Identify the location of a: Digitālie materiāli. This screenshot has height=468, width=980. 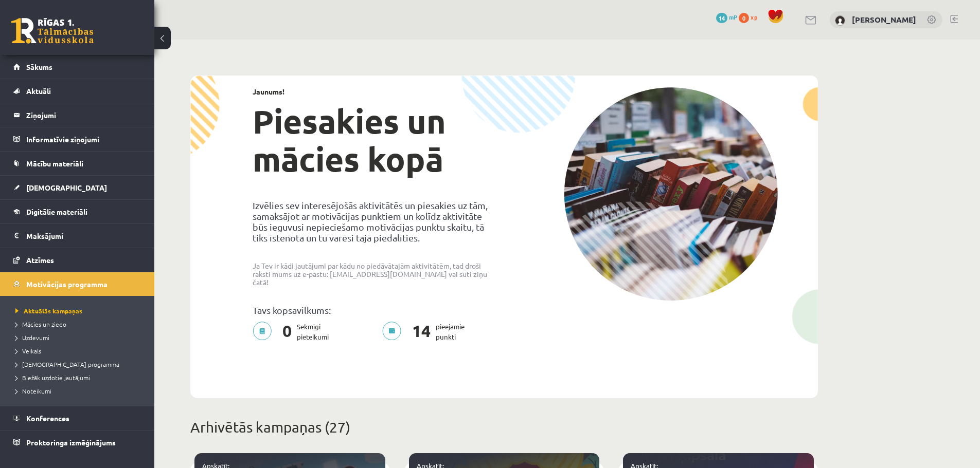
(77, 211).